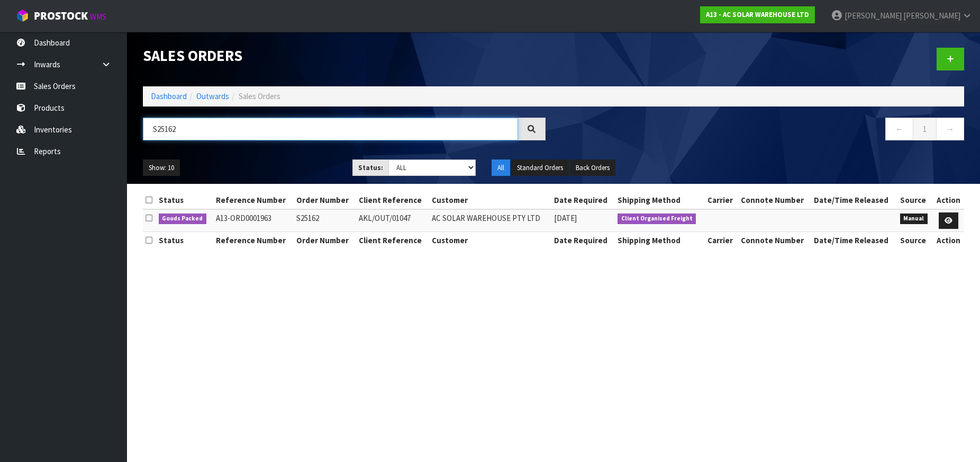 The height and width of the screenshot is (462, 980). What do you see at coordinates (540, 168) in the screenshot?
I see `button: Standard Orders` at bounding box center [540, 168].